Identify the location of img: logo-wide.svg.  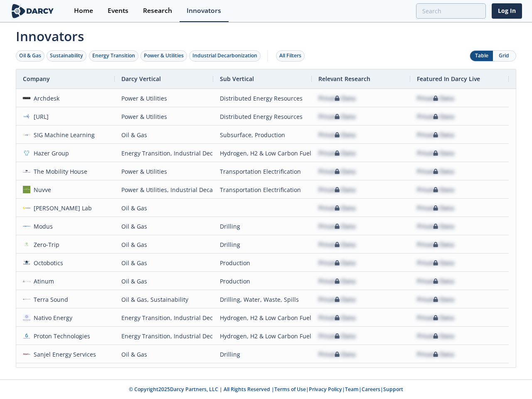
(32, 11).